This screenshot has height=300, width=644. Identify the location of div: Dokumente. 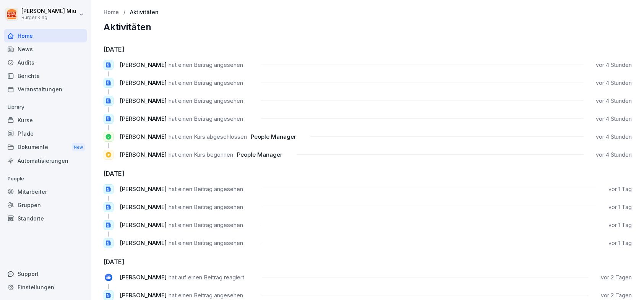
(46, 147).